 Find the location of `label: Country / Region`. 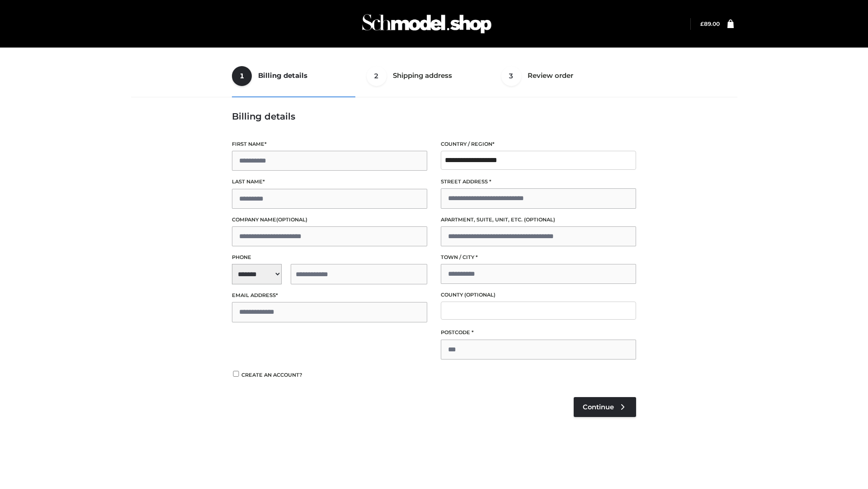

label: Country / Region is located at coordinates (539, 144).